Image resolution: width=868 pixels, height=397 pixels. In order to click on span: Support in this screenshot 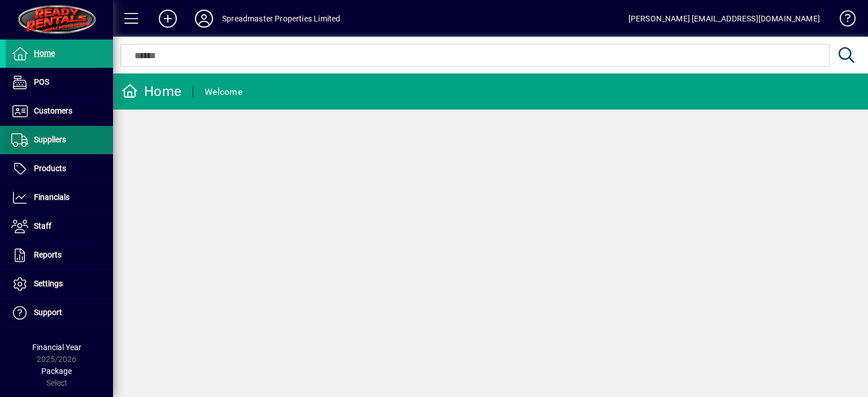, I will do `click(48, 313)`.